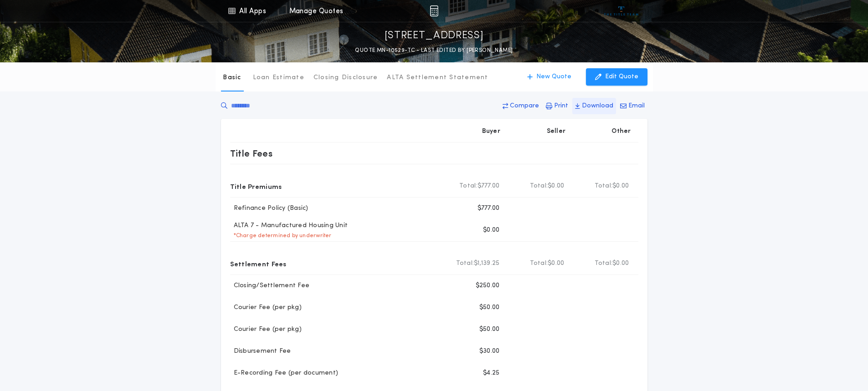 The width and height of the screenshot is (868, 391). I want to click on p: Title Premiums, so click(256, 186).